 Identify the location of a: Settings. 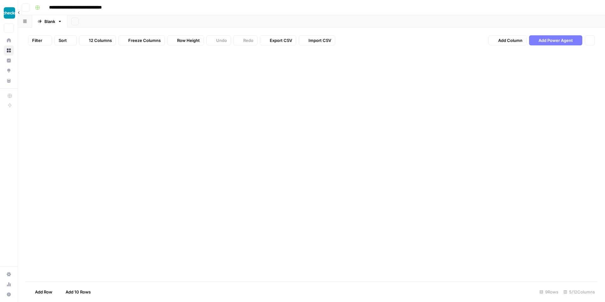
(9, 274).